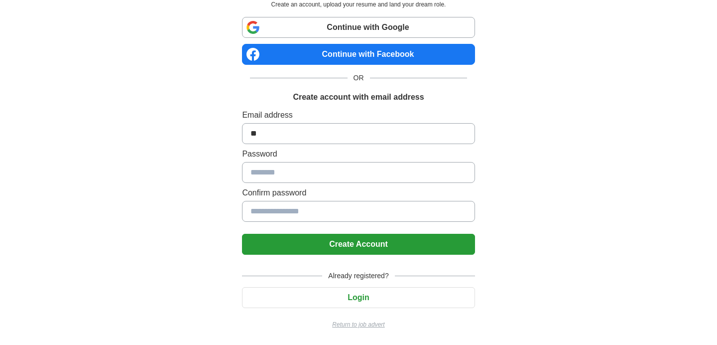  I want to click on label: Password, so click(358, 154).